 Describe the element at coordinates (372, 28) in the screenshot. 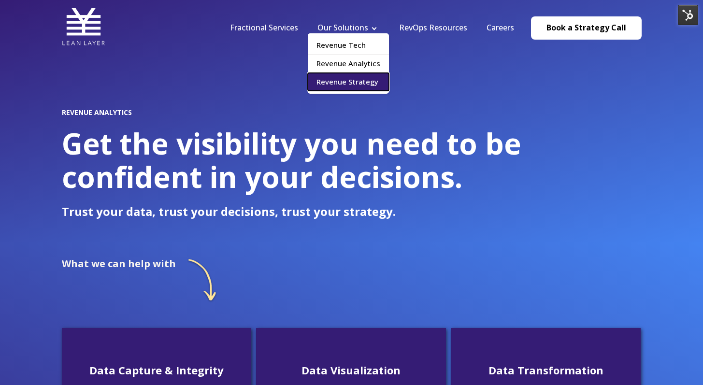

I see `div: Navigation Menu` at that location.